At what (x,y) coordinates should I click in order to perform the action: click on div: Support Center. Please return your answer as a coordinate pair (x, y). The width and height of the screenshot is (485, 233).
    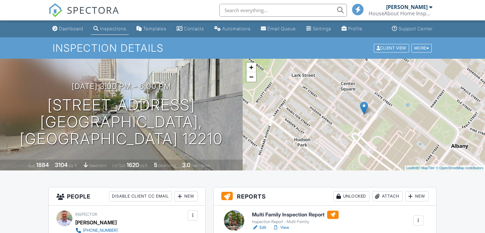
    Looking at the image, I should click on (415, 28).